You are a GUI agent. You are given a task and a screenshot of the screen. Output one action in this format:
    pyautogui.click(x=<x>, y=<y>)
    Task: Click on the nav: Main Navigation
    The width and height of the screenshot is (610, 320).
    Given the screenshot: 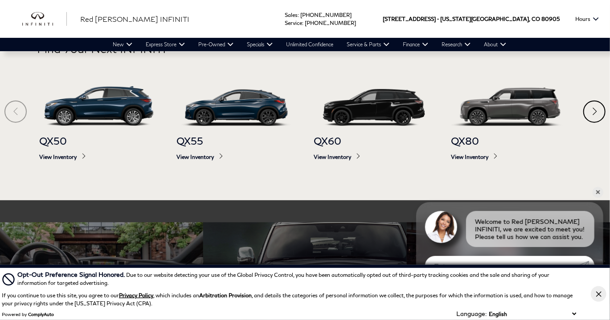 What is the action you would take?
    pyautogui.click(x=309, y=45)
    